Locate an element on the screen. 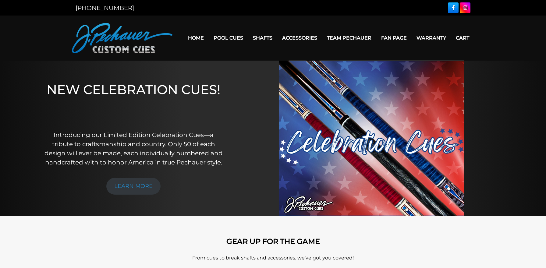 The width and height of the screenshot is (546, 268). img: Pechauer Custom Cues is located at coordinates (122, 38).